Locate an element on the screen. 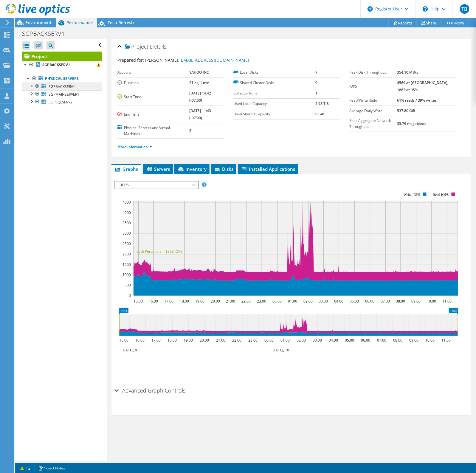 The image size is (476, 473). a: Project is located at coordinates (62, 56).